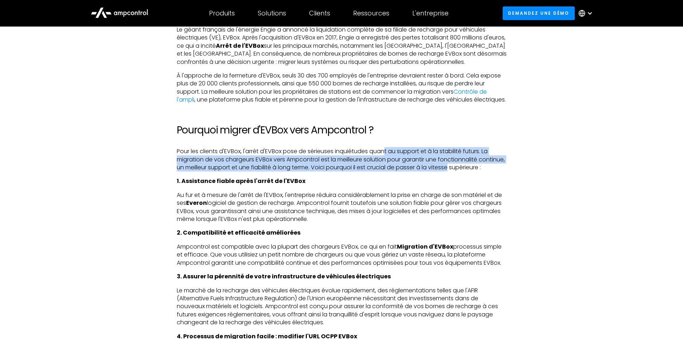  Describe the element at coordinates (342, 159) in the screenshot. I see `p: Pour les clients d'EVBox, l'arrêt d'EVBox pose de sérieuses inquiétudes quant au support et à la ...` at that location.